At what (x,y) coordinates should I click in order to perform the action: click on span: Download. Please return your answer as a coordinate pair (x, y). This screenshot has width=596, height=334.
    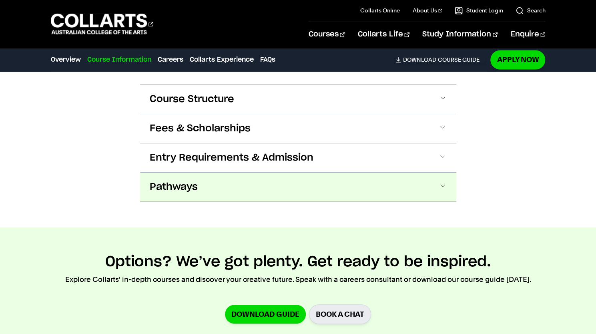
    Looking at the image, I should click on (419, 60).